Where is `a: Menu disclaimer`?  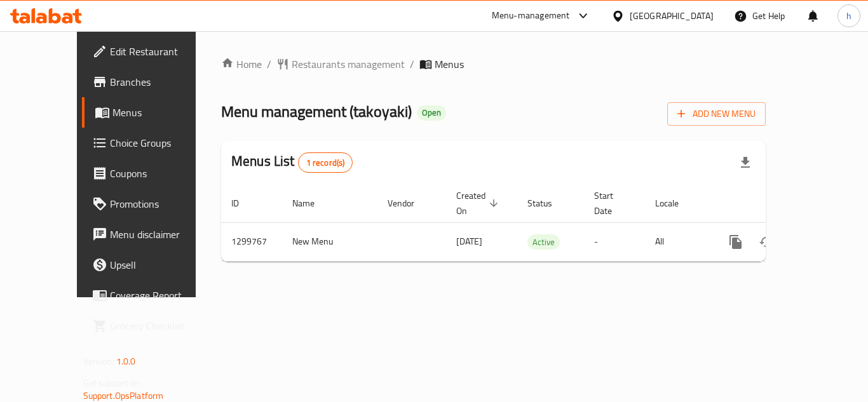
a: Menu disclaimer is located at coordinates (152, 234).